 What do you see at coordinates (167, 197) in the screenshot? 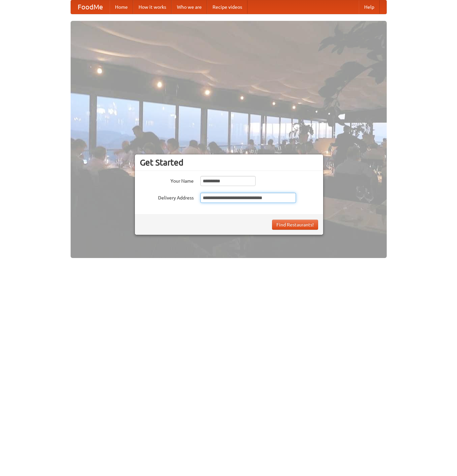
I see `label: Delivery Address` at bounding box center [167, 197].